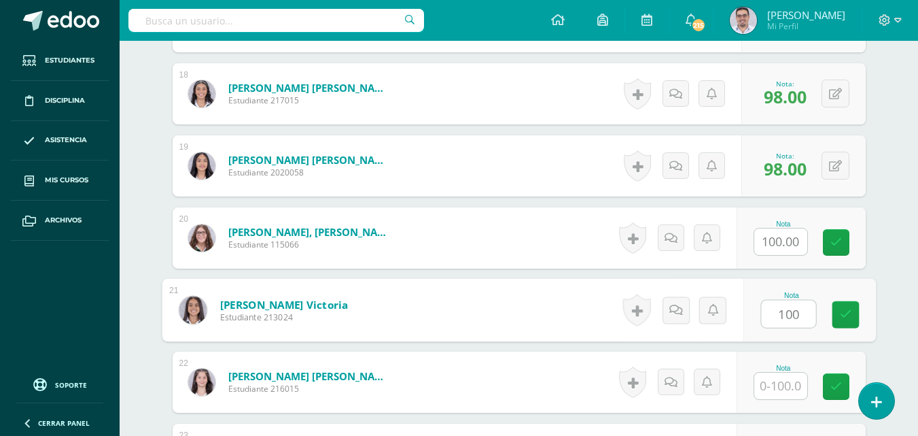 The width and height of the screenshot is (918, 436). Describe the element at coordinates (310, 388) in the screenshot. I see `span: Estudiante 216015` at that location.